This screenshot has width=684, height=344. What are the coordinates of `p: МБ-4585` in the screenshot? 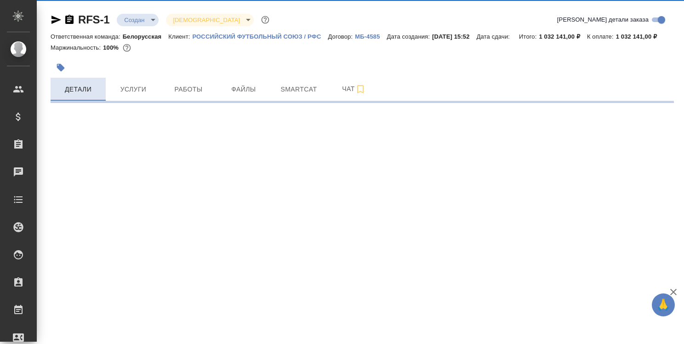 It's located at (370, 36).